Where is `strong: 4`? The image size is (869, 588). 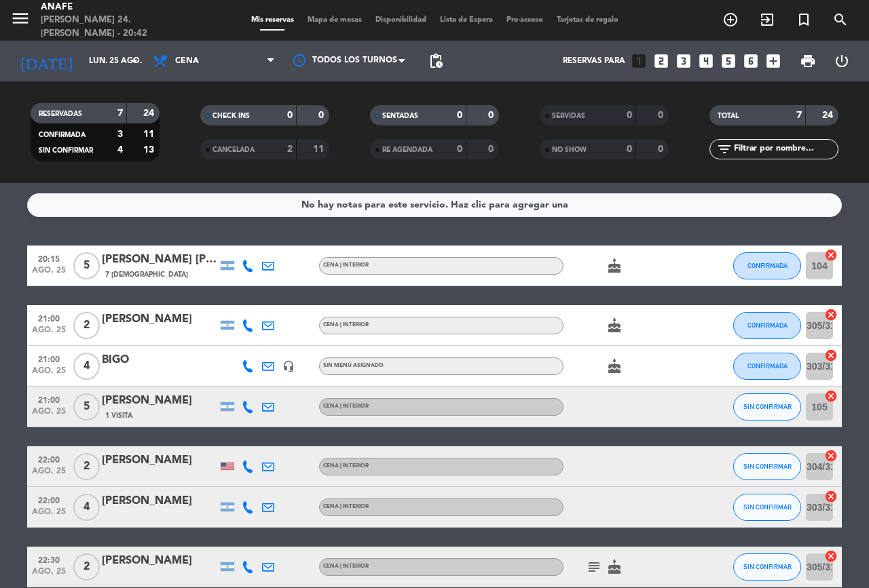
strong: 4 is located at coordinates (120, 150).